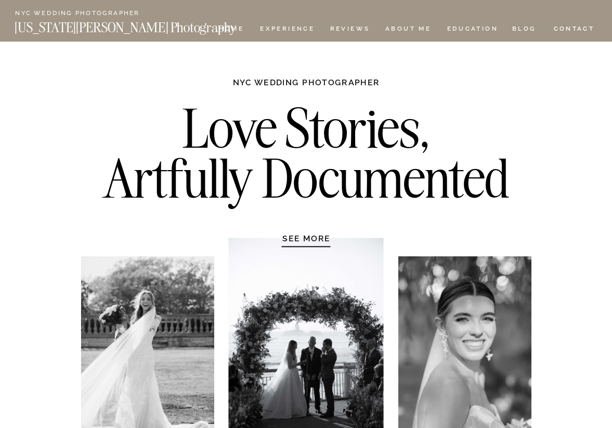 The height and width of the screenshot is (428, 612). Describe the element at coordinates (349, 30) in the screenshot. I see `a: REVIEWS` at that location.